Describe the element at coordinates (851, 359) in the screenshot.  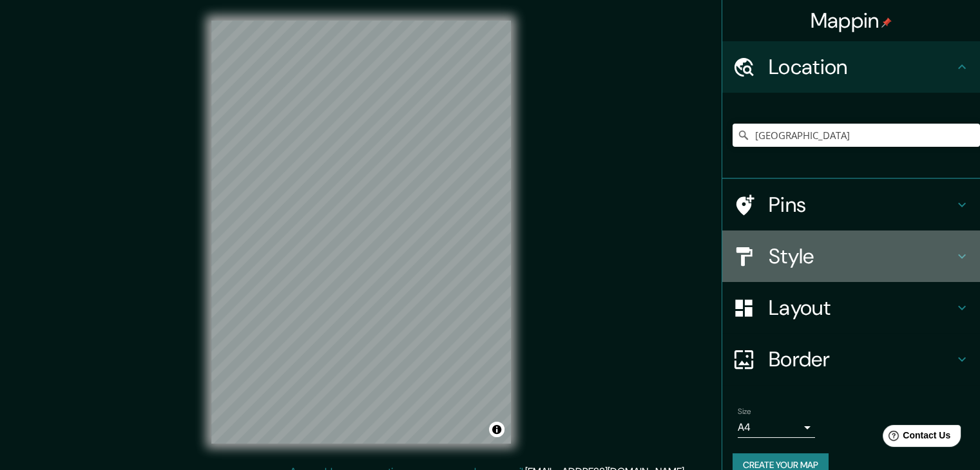
I see `div: Border` at that location.